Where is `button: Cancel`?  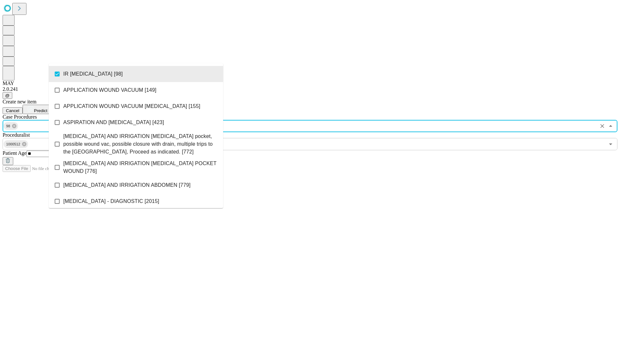 button: Cancel is located at coordinates (13, 110).